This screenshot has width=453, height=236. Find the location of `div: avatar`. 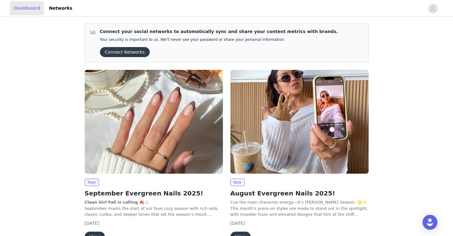

div: avatar is located at coordinates (433, 8).